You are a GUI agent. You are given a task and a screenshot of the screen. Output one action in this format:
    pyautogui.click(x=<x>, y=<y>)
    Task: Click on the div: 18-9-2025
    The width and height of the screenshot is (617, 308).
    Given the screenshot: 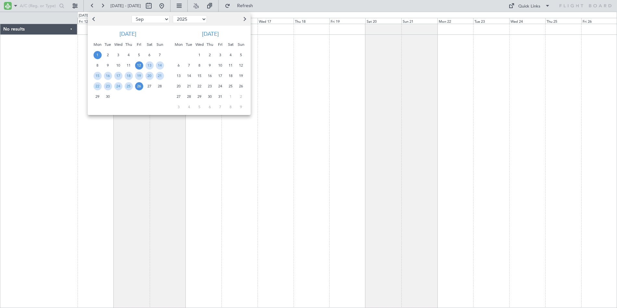 What is the action you would take?
    pyautogui.click(x=129, y=76)
    